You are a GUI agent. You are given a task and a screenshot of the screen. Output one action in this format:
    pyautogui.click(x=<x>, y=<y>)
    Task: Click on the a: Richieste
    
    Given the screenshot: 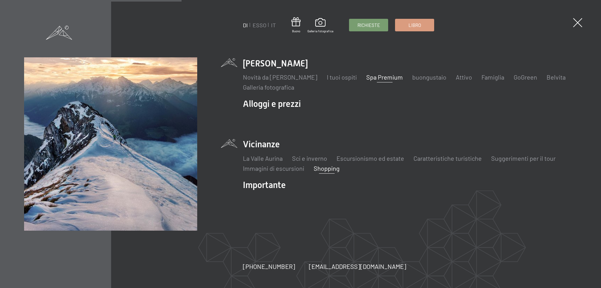 What is the action you would take?
    pyautogui.click(x=368, y=25)
    